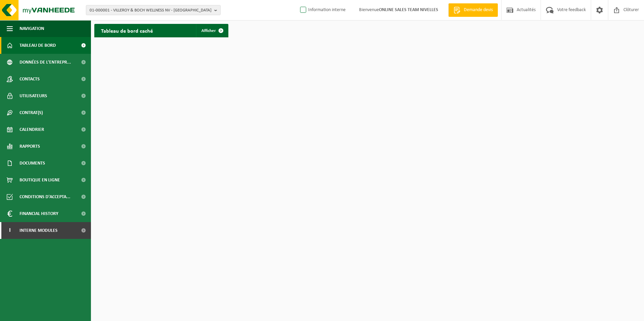 The width and height of the screenshot is (644, 321). I want to click on label: Information interne, so click(322, 10).